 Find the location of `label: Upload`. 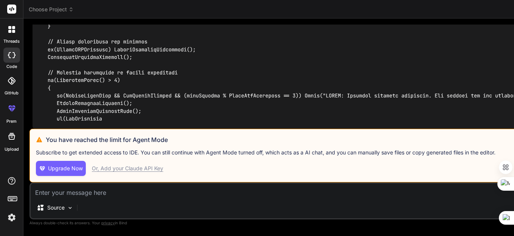

label: Upload is located at coordinates (12, 149).